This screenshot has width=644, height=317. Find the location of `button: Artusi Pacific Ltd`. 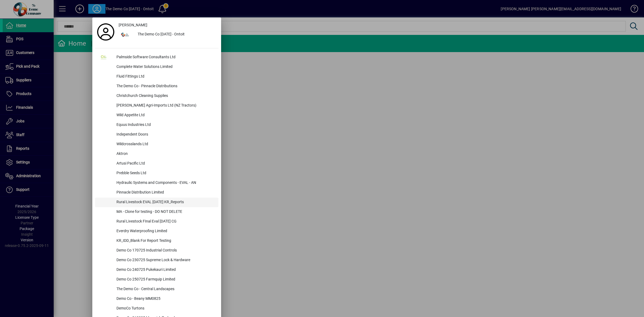

button: Artusi Pacific Ltd is located at coordinates (157, 164).